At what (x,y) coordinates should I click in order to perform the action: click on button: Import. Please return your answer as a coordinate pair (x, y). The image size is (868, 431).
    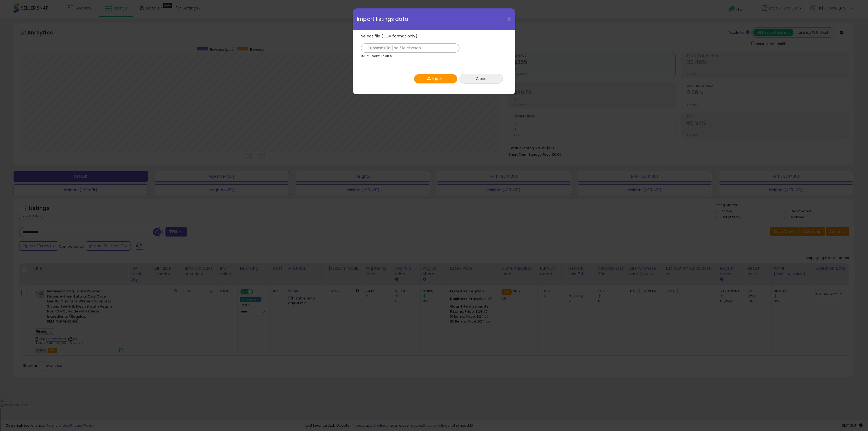
    Looking at the image, I should click on (436, 78).